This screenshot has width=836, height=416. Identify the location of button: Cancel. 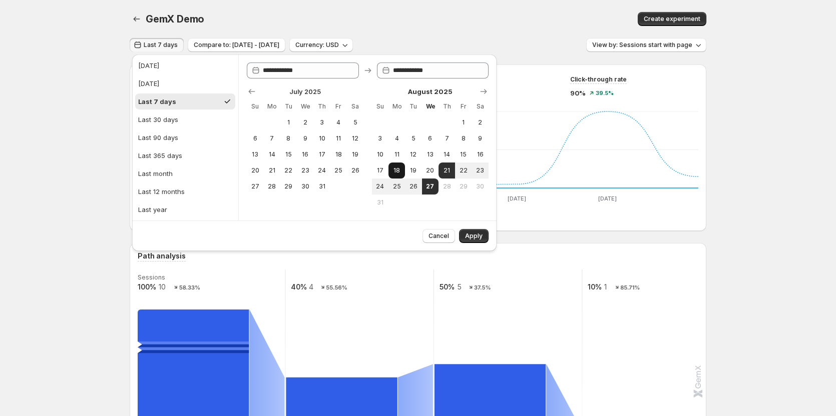
(438, 236).